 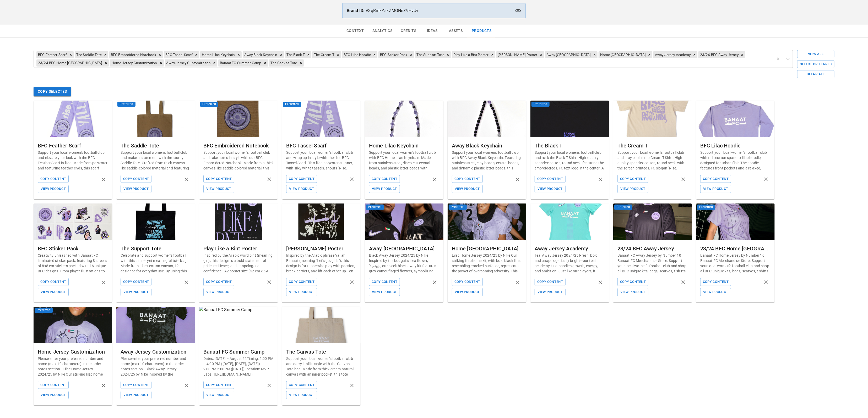 What do you see at coordinates (156, 366) in the screenshot?
I see `p: Please enter your preferred number and name (max 10 characters) in the order notes section. Black...` at bounding box center [156, 366].